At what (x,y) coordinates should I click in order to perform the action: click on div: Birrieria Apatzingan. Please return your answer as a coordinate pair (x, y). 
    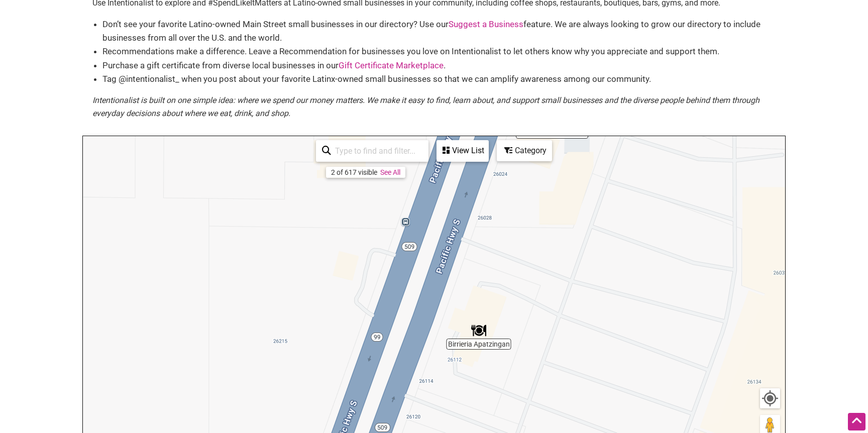
    Looking at the image, I should click on (479, 330).